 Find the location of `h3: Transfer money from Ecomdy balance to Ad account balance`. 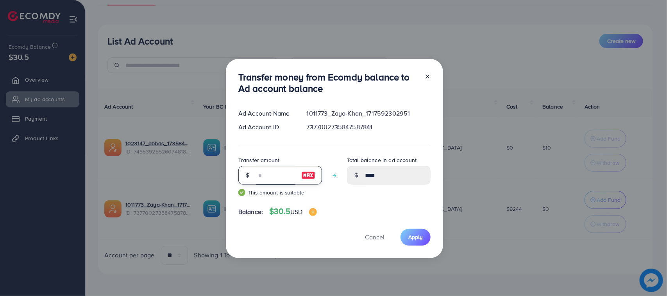

h3: Transfer money from Ecomdy balance to Ad account balance is located at coordinates (328, 83).